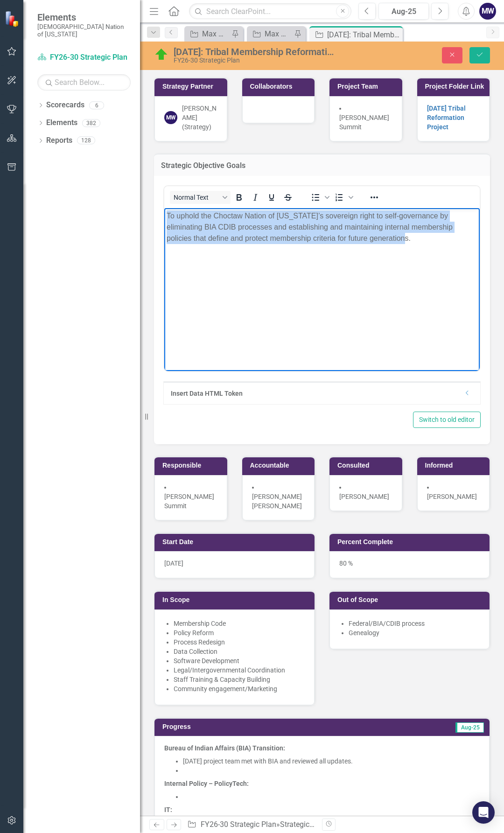 This screenshot has width=504, height=833. I want to click on button: Underline, so click(271, 197).